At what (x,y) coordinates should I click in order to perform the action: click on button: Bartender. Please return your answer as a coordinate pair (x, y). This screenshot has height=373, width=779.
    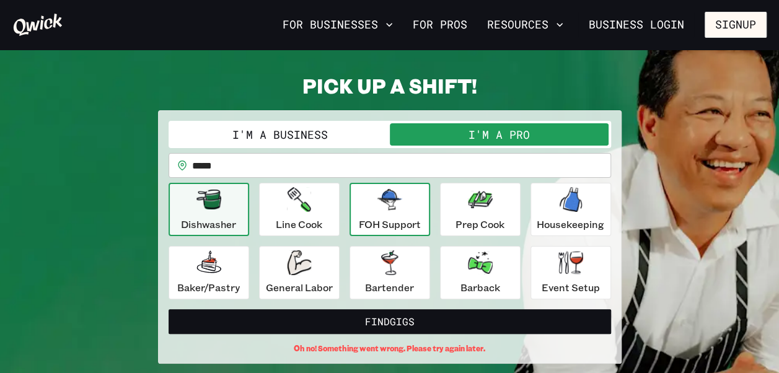
    Looking at the image, I should click on (390, 273).